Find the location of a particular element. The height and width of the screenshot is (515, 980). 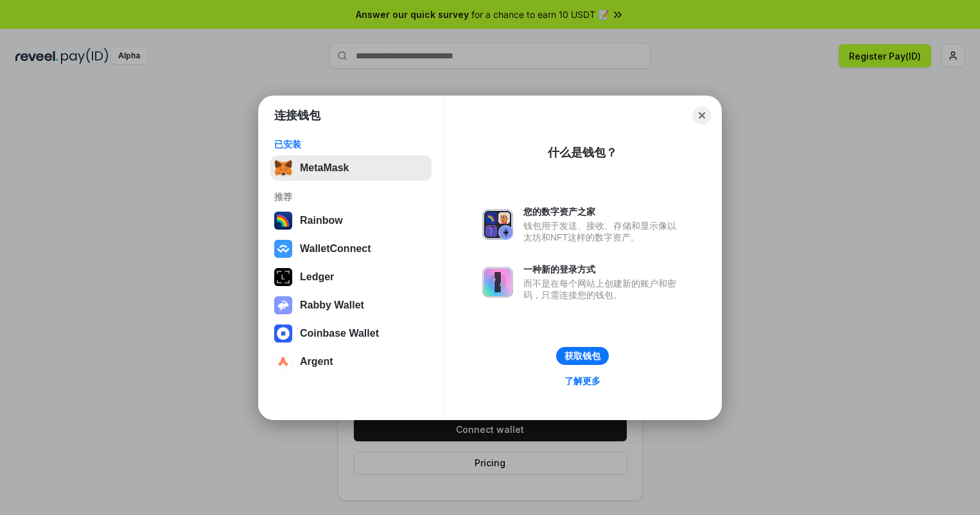

button: WalletConnect is located at coordinates (351, 249).